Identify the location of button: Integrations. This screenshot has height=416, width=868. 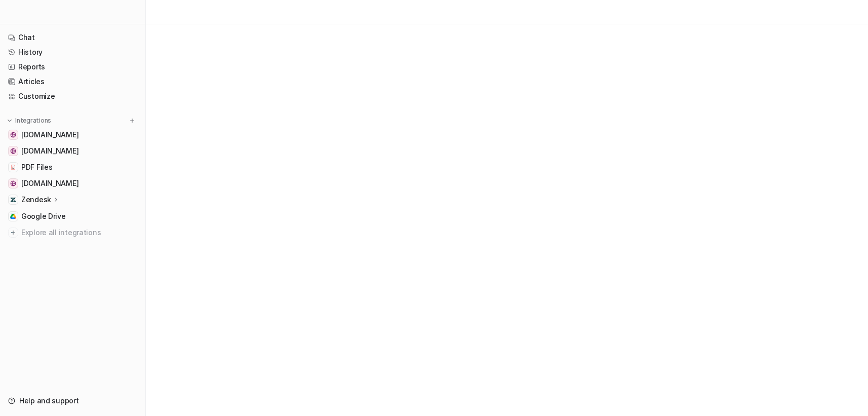
(29, 121).